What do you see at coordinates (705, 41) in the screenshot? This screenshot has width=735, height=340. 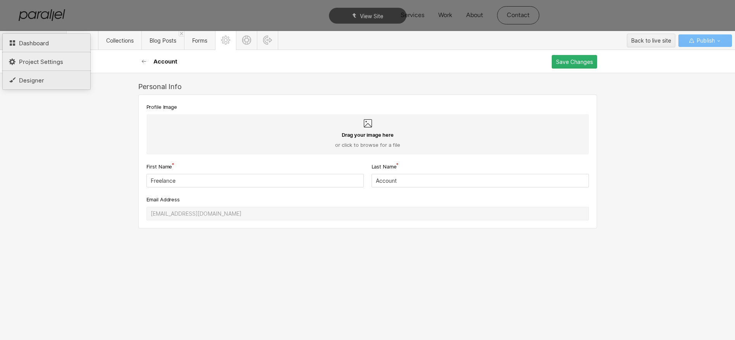 I see `button: Publish` at bounding box center [705, 41].